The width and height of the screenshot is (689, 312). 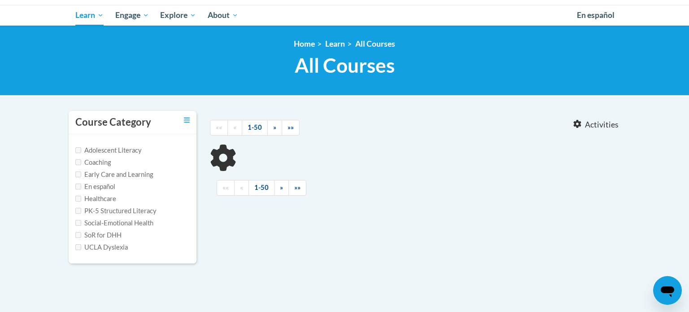 I want to click on a: Toggle collapse, so click(x=187, y=120).